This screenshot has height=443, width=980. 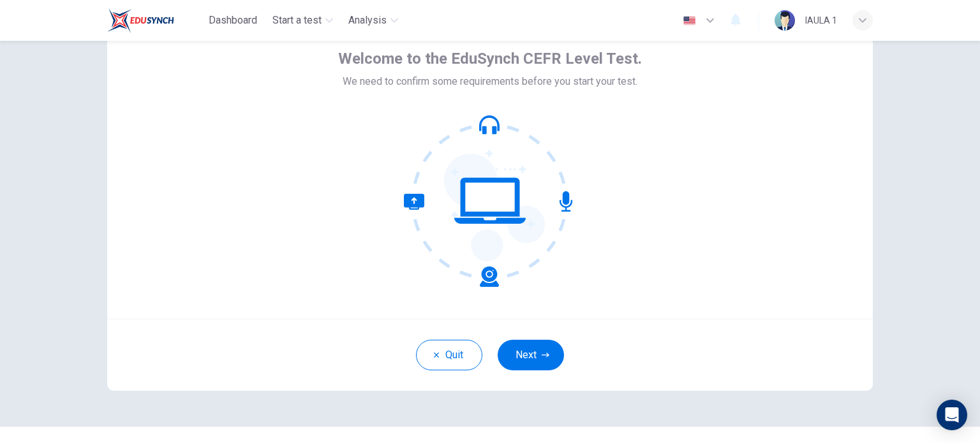 What do you see at coordinates (302, 20) in the screenshot?
I see `button: Start a test` at bounding box center [302, 20].